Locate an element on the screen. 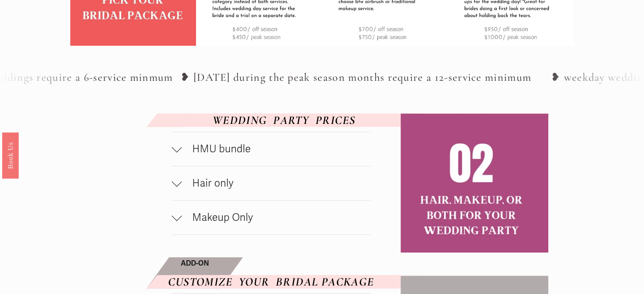 This screenshot has height=294, width=644. a: Book Us is located at coordinates (10, 155).